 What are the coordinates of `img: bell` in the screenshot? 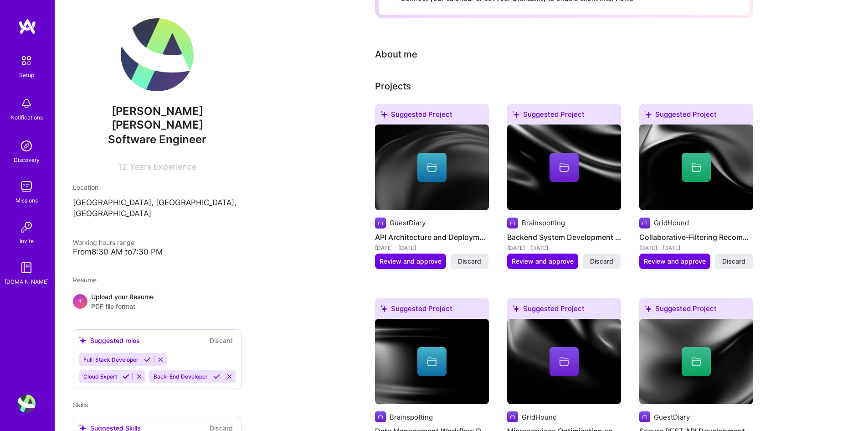 It's located at (26, 103).